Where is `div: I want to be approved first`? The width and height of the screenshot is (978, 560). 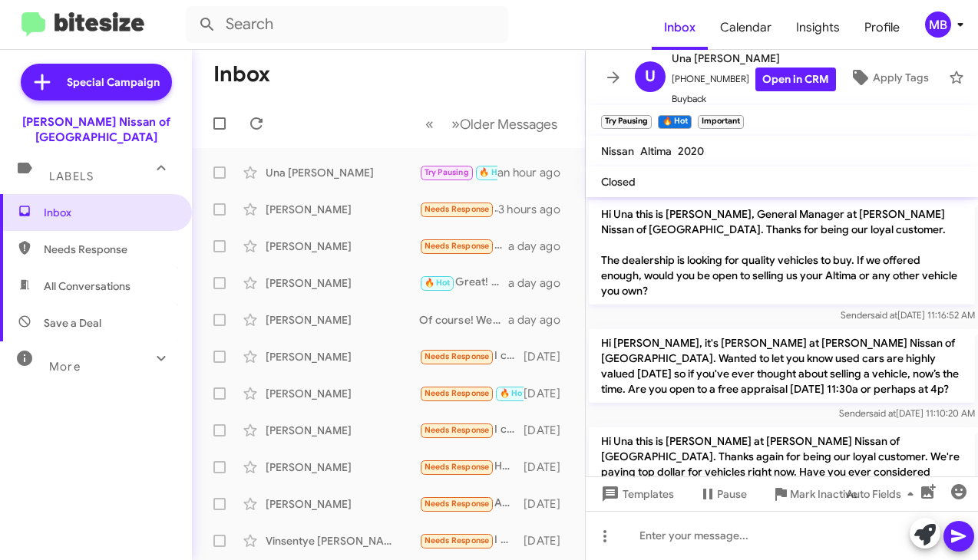
div: I want to be approved first is located at coordinates (471, 540).